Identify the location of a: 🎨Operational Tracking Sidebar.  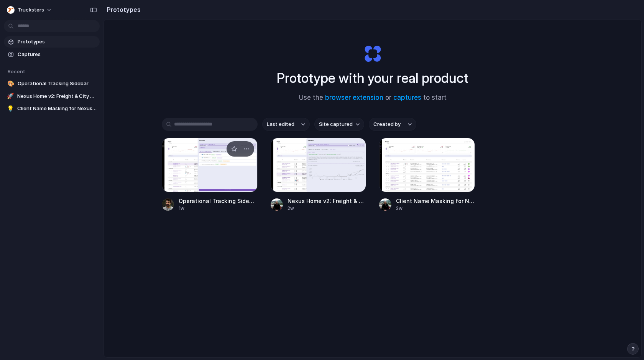
(52, 83).